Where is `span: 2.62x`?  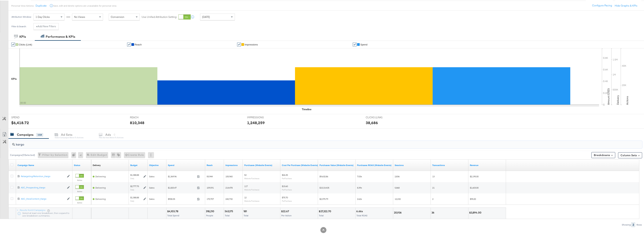 span: 2.62x is located at coordinates (360, 199).